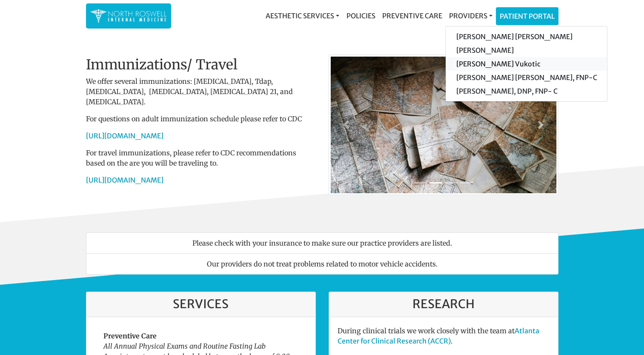  Describe the element at coordinates (302, 16) in the screenshot. I see `a: Aesthetic Services` at that location.